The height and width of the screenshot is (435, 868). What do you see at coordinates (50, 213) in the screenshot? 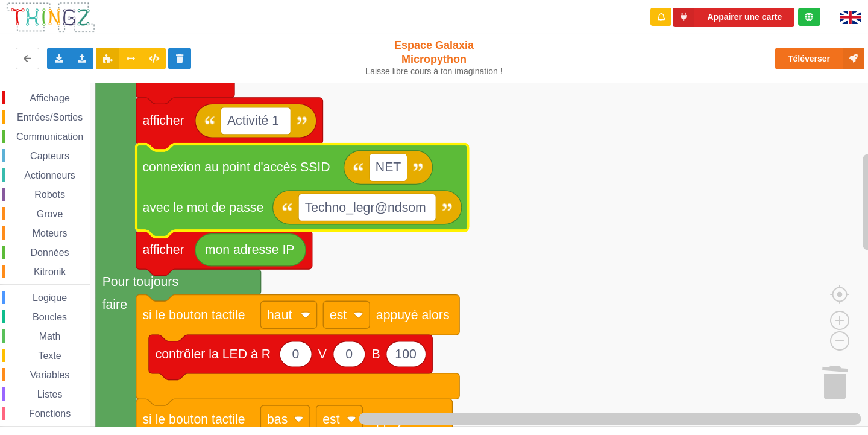
I see `span: Grove` at bounding box center [50, 213].